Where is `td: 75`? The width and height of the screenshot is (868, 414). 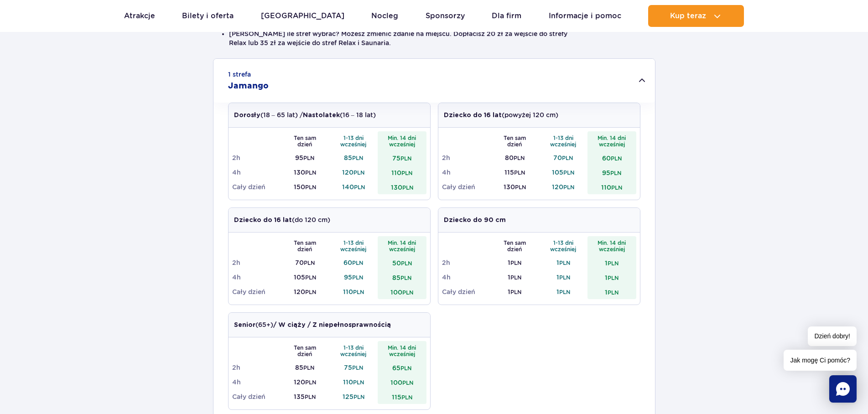
td: 75 is located at coordinates (353, 368).